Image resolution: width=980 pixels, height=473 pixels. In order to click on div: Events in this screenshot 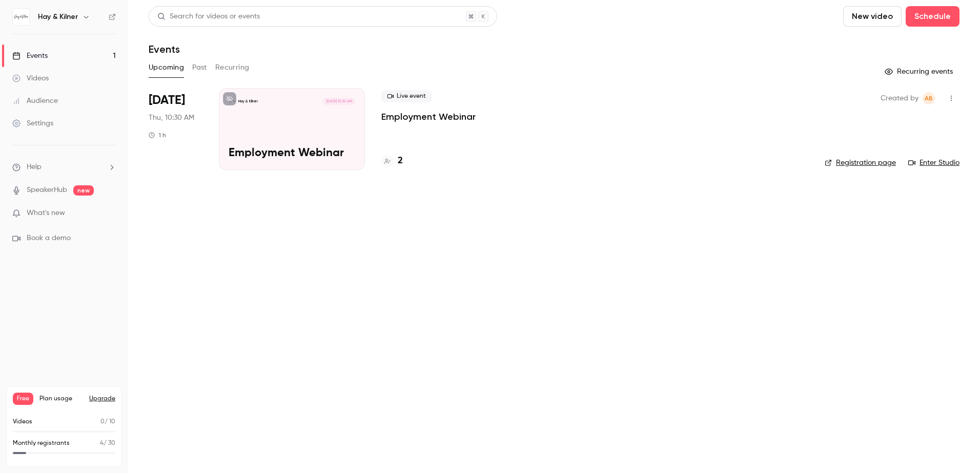, I will do `click(30, 56)`.